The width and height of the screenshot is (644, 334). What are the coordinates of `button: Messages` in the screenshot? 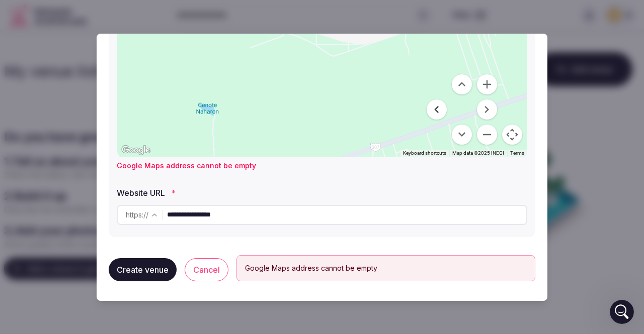 It's located at (151, 261).